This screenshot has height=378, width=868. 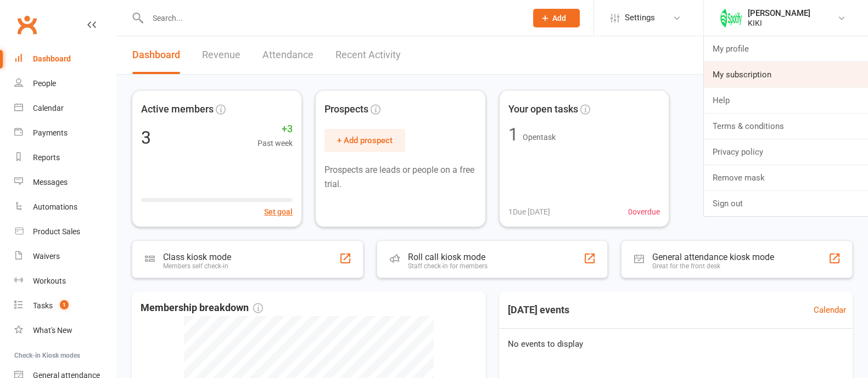 I want to click on div: Reports, so click(x=46, y=158).